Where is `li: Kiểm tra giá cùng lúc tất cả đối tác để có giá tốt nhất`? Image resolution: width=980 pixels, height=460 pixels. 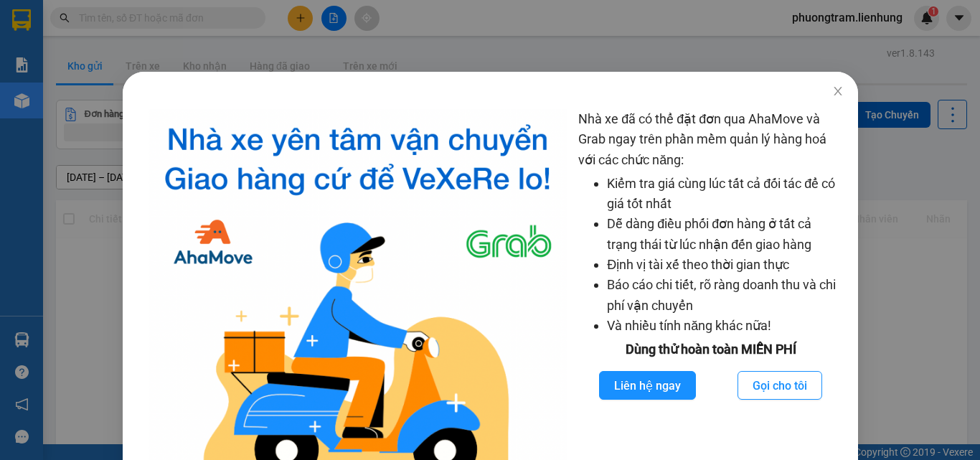
li: Kiểm tra giá cùng lúc tất cả đối tác để có giá tốt nhất is located at coordinates (725, 194).